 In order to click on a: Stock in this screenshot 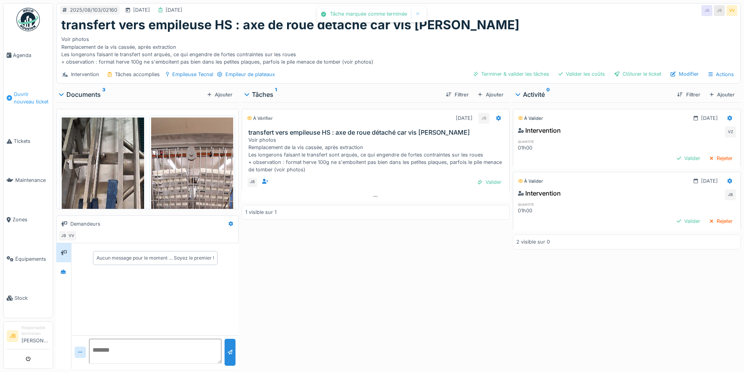, I will do `click(28, 298)`.